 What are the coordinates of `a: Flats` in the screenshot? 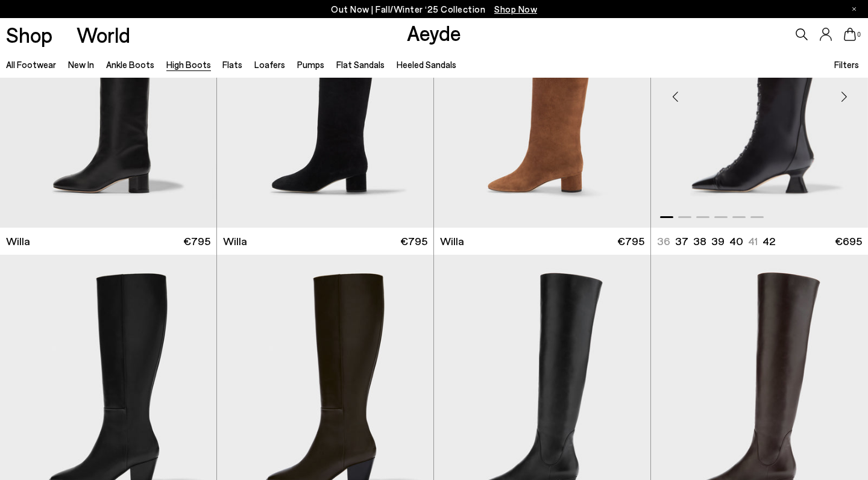 It's located at (232, 65).